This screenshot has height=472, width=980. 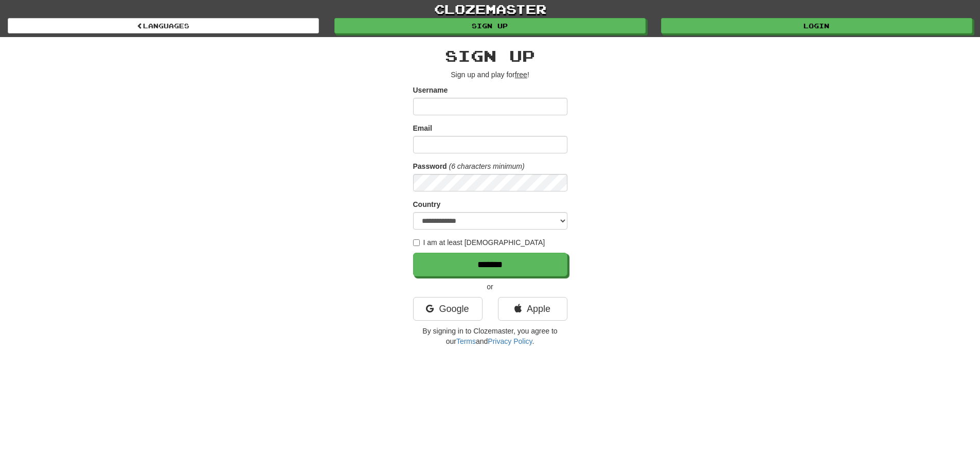 I want to click on a: Privacy Policy, so click(x=510, y=341).